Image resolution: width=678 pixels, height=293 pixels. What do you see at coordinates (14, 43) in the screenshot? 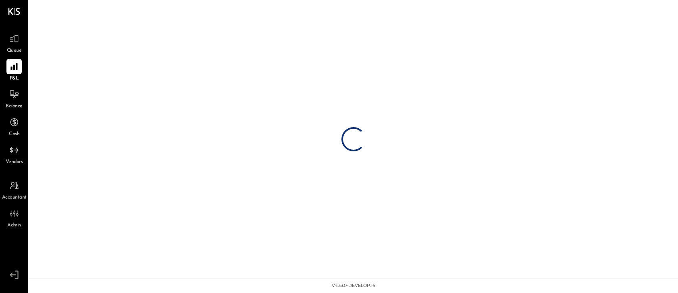
I see `a: Queue` at bounding box center [14, 43].